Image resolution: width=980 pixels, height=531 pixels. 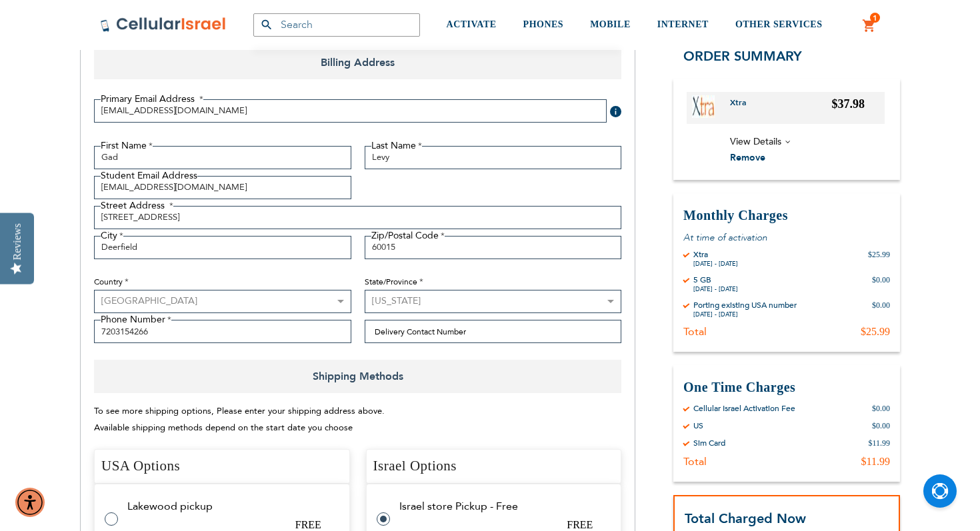 What do you see at coordinates (17, 241) in the screenshot?
I see `div: Reviews` at bounding box center [17, 241].